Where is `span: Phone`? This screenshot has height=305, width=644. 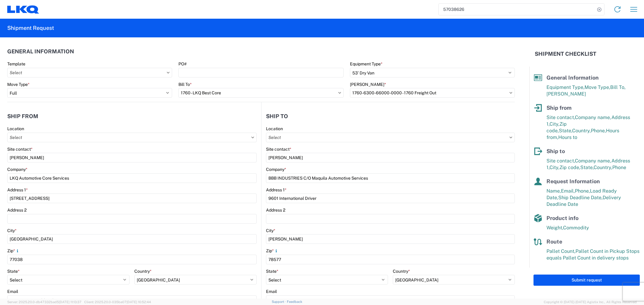
span: Phone is located at coordinates (619, 167).